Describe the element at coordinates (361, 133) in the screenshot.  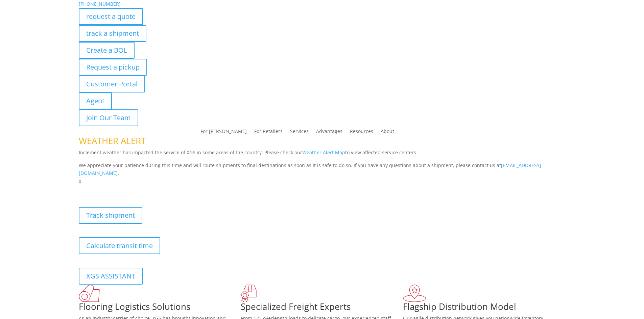
I see `a: Resources` at that location.